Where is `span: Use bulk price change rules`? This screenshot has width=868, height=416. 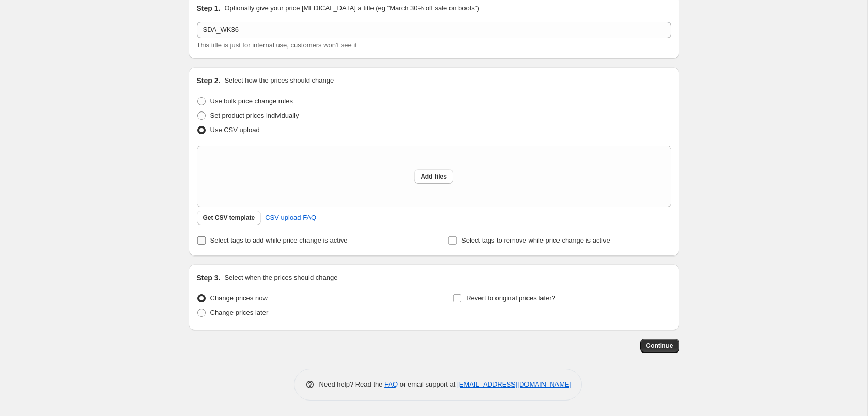 span: Use bulk price change rules is located at coordinates (252, 101).